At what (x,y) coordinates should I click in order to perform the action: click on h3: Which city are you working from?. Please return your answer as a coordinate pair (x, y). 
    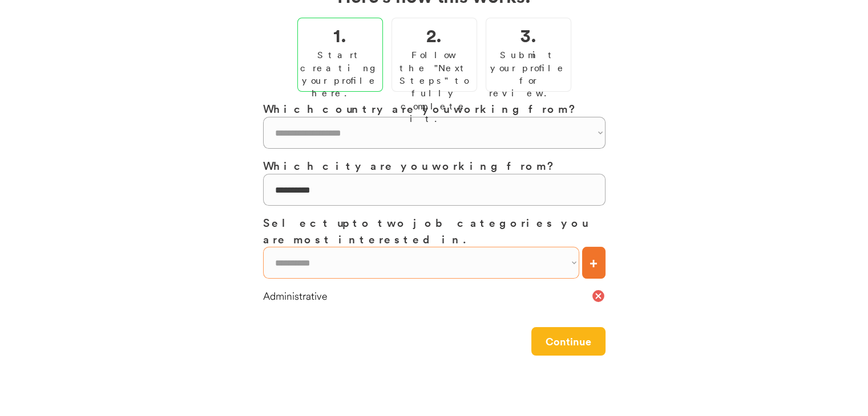
    Looking at the image, I should click on (434, 166).